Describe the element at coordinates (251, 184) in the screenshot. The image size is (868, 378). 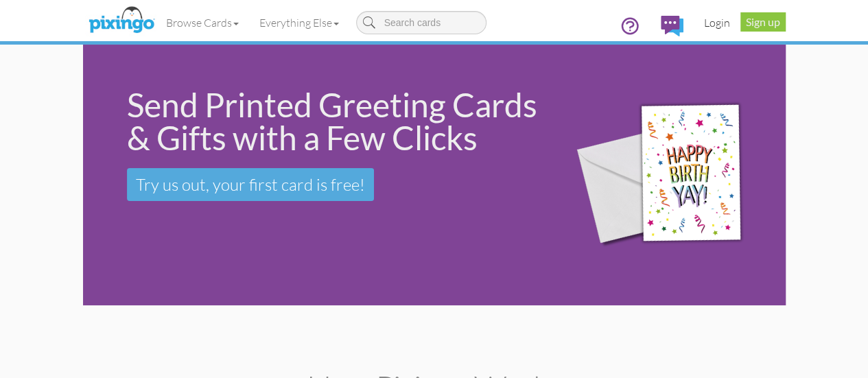
I see `a: Try us out, your first card is free!` at that location.